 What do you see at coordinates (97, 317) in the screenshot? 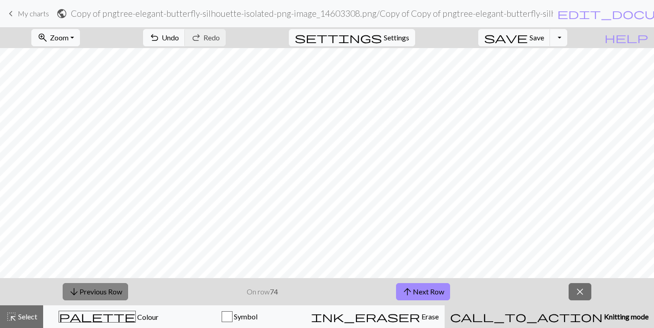
I see `span: palette` at bounding box center [97, 317].